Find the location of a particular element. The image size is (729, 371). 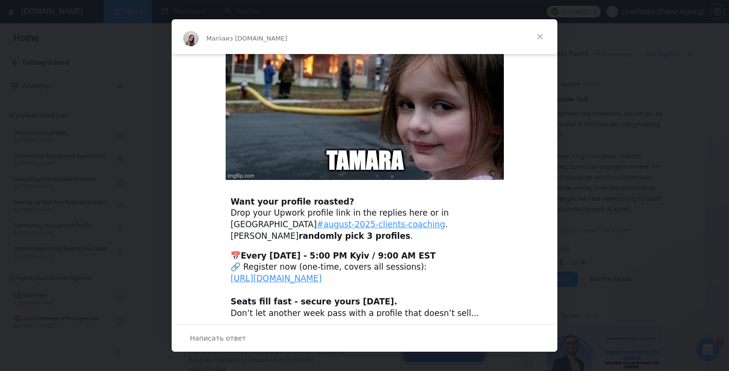

span: Mariia is located at coordinates (216, 38).